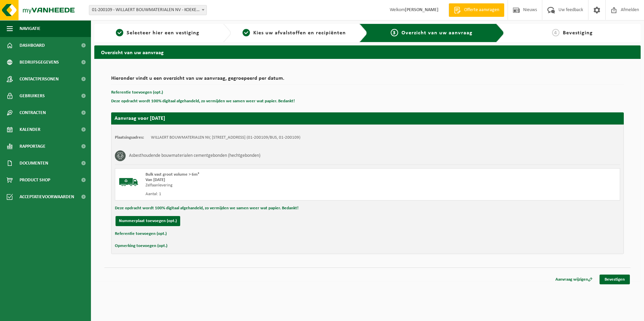 This screenshot has width=644, height=321. What do you see at coordinates (368, 80) in the screenshot?
I see `h2: Hieronder vindt u een overzicht van uw aanvraag, gegroepeerd per datum.` at bounding box center [368, 80].